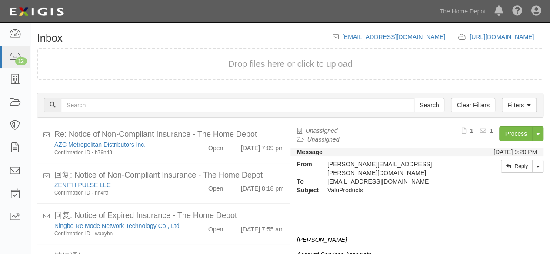 This screenshot has width=550, height=254. I want to click on strong: From, so click(306, 164).